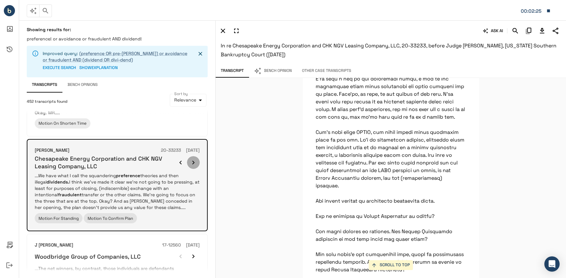 Image resolution: width=566 pixels, height=278 pixels. I want to click on span: 452 transcripts found, so click(47, 102).